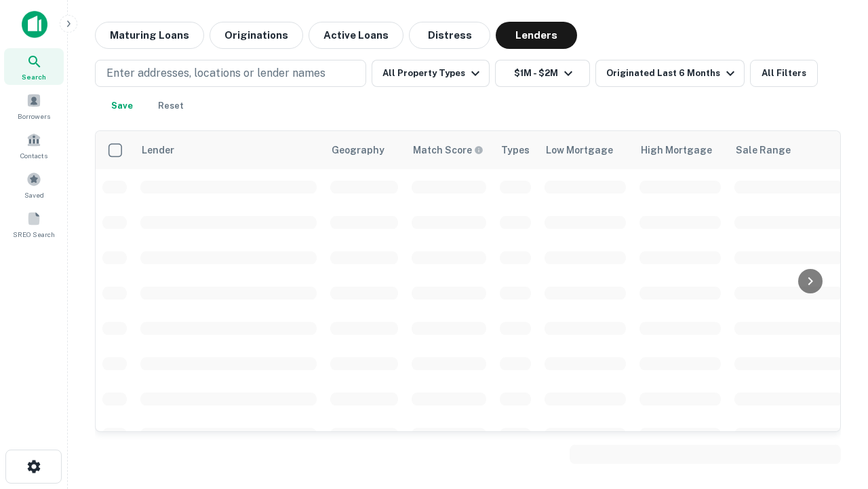 Image resolution: width=868 pixels, height=489 pixels. What do you see at coordinates (34, 234) in the screenshot?
I see `span: SREO Search` at bounding box center [34, 234].